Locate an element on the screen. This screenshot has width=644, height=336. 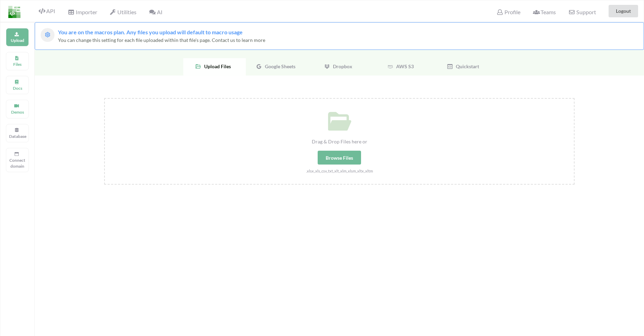
p: Files is located at coordinates (17, 64).